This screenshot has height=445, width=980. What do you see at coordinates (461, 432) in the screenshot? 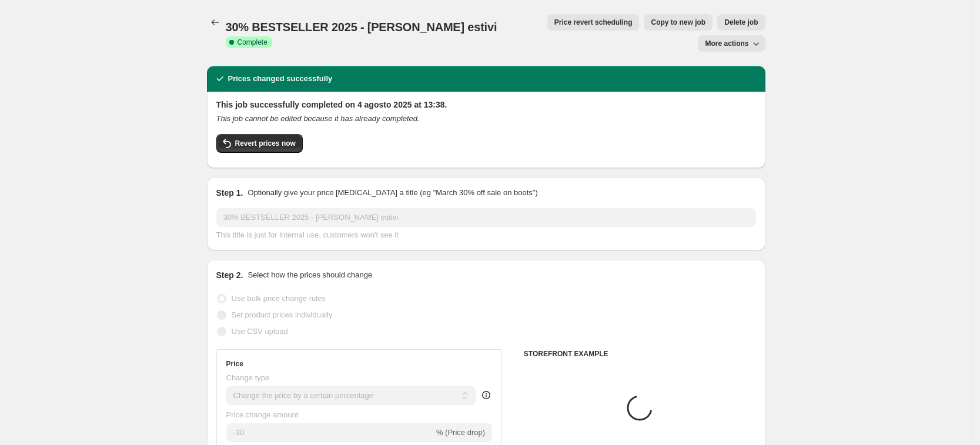
I see `span: % (Price drop)` at bounding box center [461, 432].